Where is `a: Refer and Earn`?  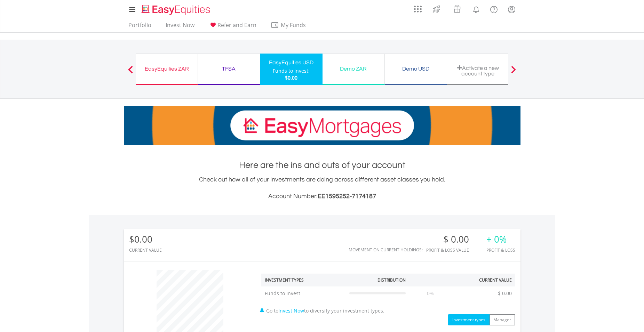 a: Refer and Earn is located at coordinates (232, 27).